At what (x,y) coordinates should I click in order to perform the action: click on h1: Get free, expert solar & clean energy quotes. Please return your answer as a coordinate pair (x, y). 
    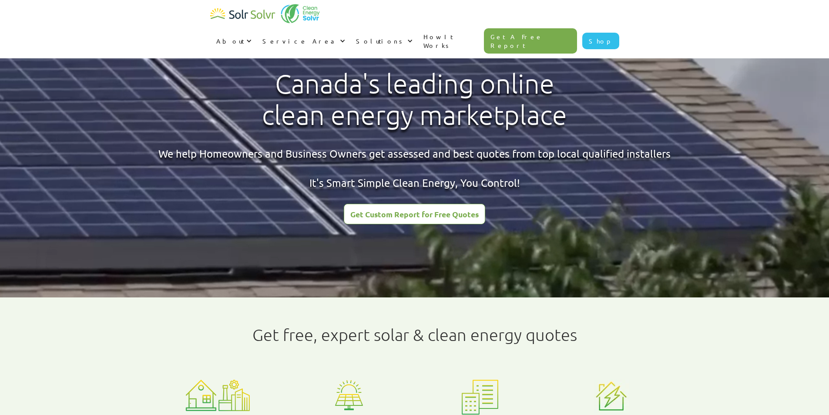
    Looking at the image, I should click on (415, 335).